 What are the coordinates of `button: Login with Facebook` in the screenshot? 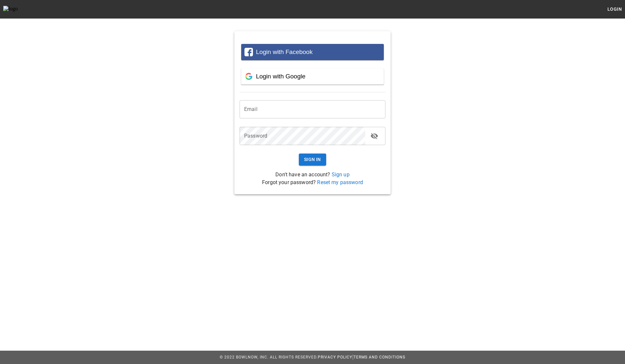 It's located at (312, 52).